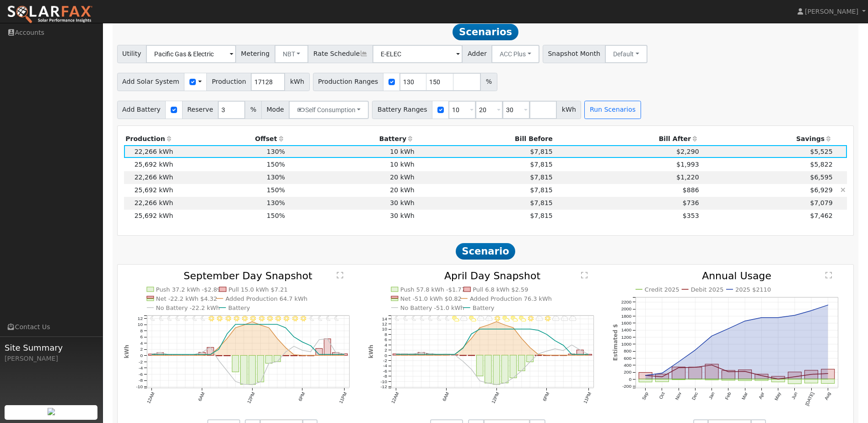 The width and height of the screenshot is (868, 423). Describe the element at coordinates (191, 54) in the screenshot. I see `input: Select a Utility` at that location.